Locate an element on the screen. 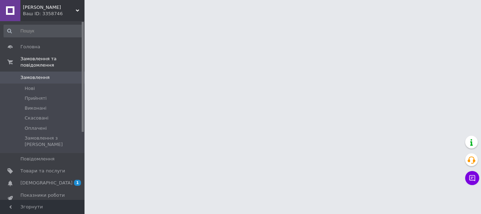 This screenshot has height=214, width=481. span: Повідомлення is located at coordinates (37, 159).